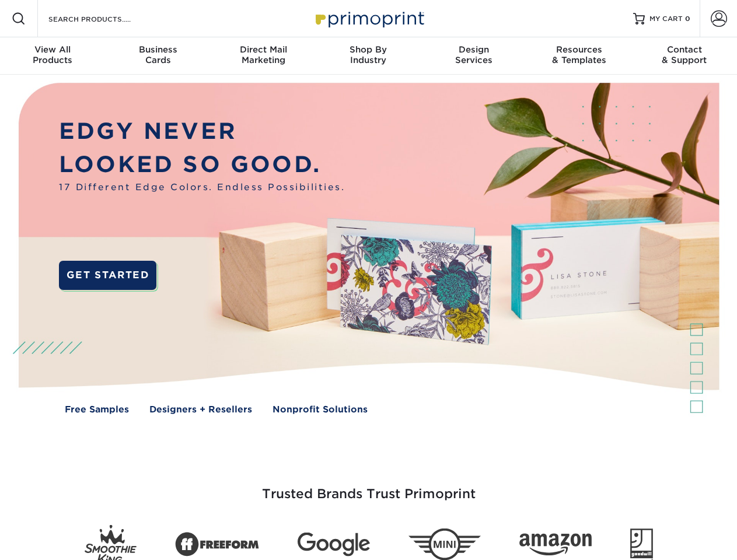  Describe the element at coordinates (474, 55) in the screenshot. I see `div: Services` at that location.